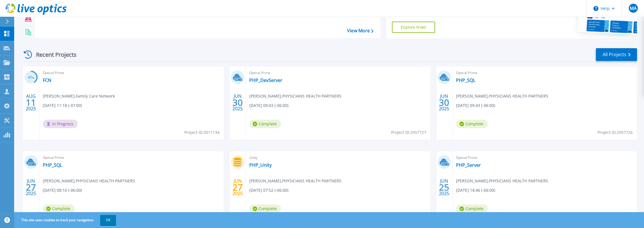 The height and width of the screenshot is (228, 644). Describe the element at coordinates (616, 55) in the screenshot. I see `a: All Projects` at that location.